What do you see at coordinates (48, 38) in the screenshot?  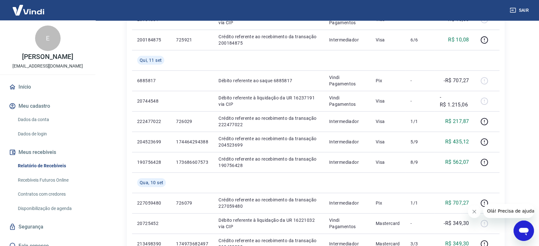 I see `div: E` at bounding box center [48, 38].